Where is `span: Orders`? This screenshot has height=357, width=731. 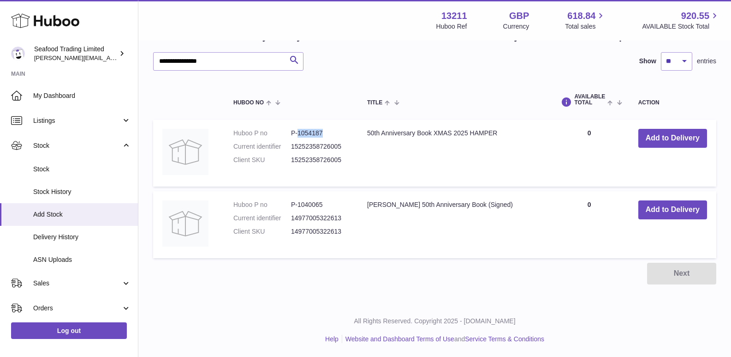
span: Orders is located at coordinates (77, 308).